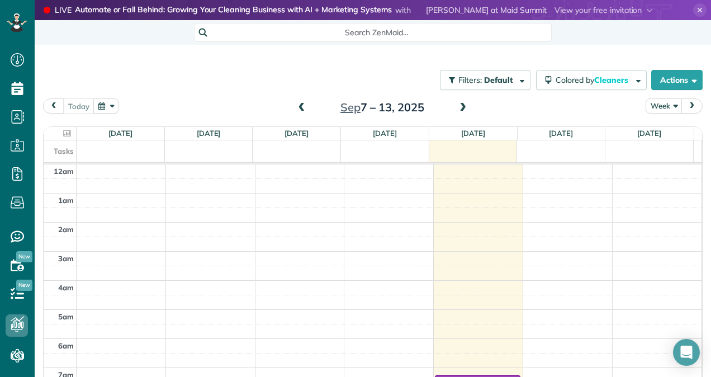 Image resolution: width=711 pixels, height=377 pixels. Describe the element at coordinates (594, 80) in the screenshot. I see `span: Colored by` at that location.